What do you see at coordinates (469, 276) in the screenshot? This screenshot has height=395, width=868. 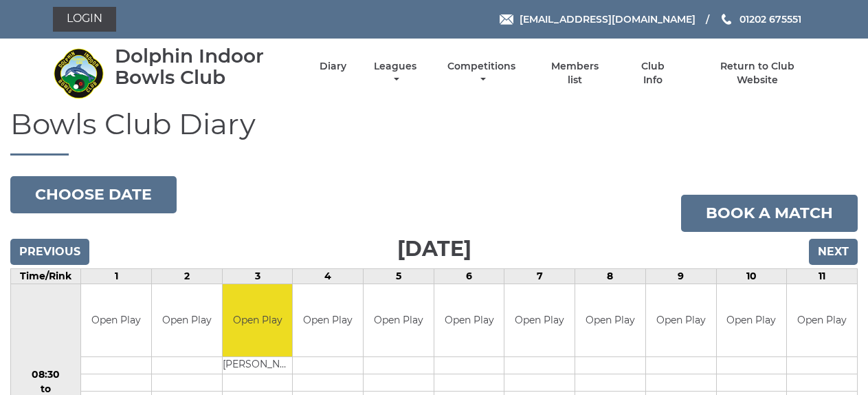 I see `td: 6` at bounding box center [469, 276].